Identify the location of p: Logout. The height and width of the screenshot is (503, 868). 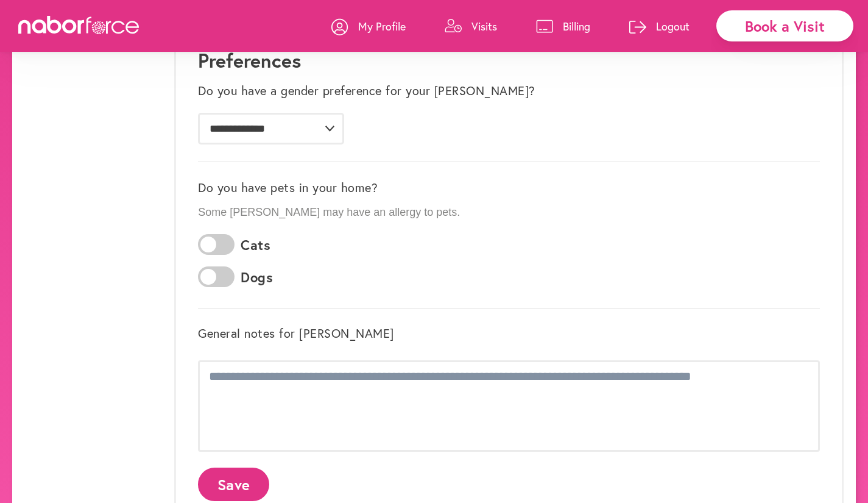
(672, 26).